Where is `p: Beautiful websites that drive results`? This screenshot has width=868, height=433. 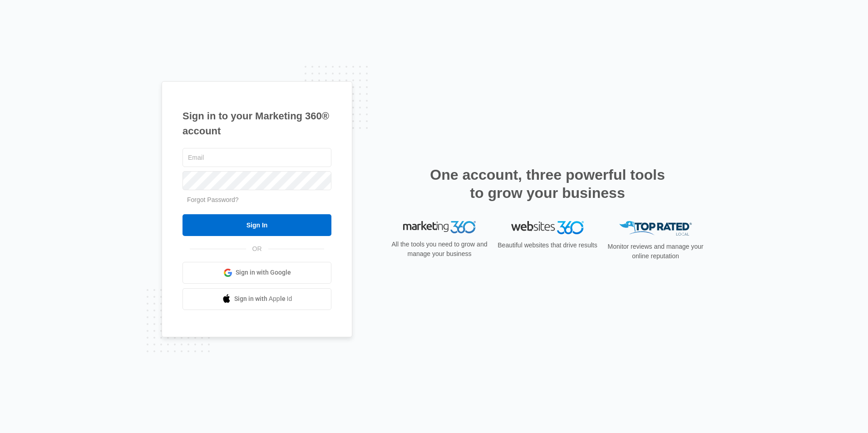 p: Beautiful websites that drive results is located at coordinates (547, 245).